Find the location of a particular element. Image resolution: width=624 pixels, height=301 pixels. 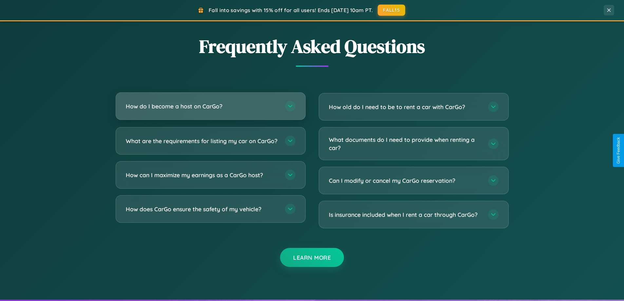

h3: What are the requirements for listing my car on CarGo? is located at coordinates (202, 141).